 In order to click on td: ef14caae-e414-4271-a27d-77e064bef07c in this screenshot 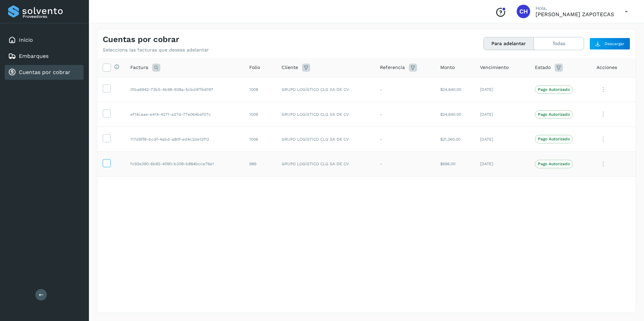, I will do `click(184, 114)`.